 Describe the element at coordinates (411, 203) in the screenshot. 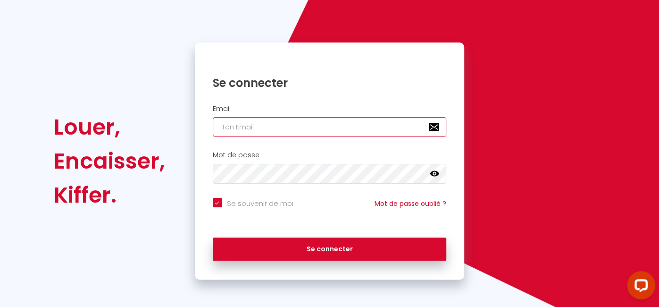

I see `a: Mot de passe oublié ?` at that location.